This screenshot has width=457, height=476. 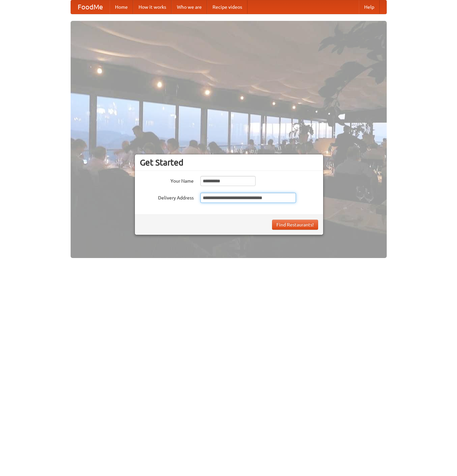 What do you see at coordinates (121, 7) in the screenshot?
I see `a: Home` at bounding box center [121, 7].